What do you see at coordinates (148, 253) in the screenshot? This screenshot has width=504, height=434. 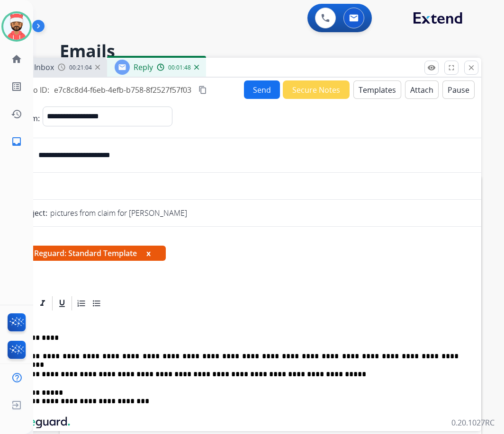 I see `button: x` at bounding box center [148, 253].